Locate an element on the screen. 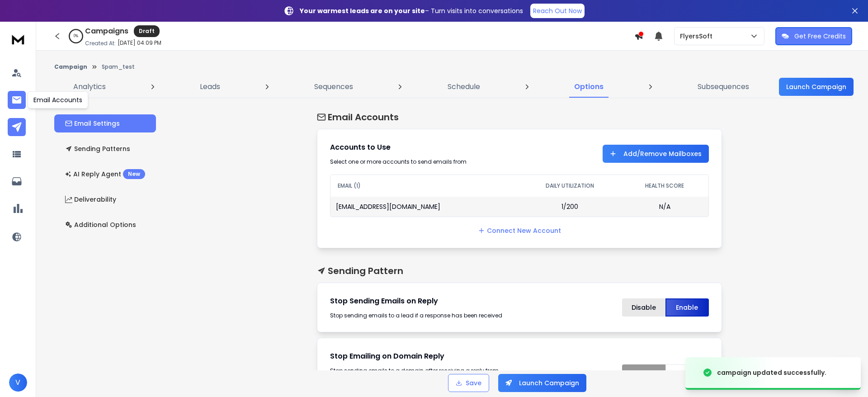  p: FlyersSoft is located at coordinates (698, 36).